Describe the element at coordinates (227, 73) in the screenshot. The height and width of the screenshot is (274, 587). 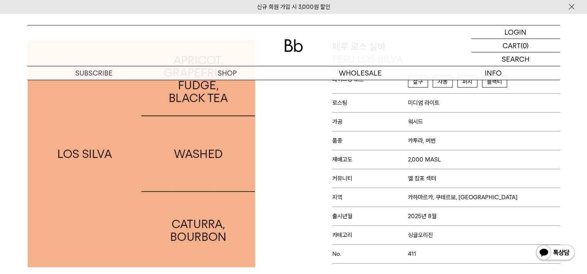
I see `a: SHOP` at that location.